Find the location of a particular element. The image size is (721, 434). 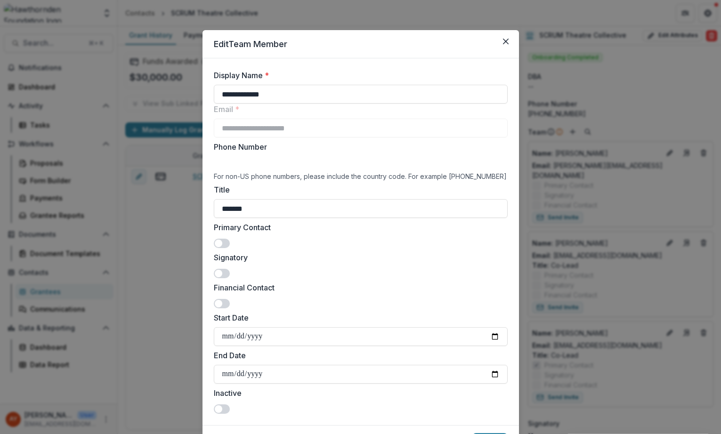

label: Inactive is located at coordinates (358, 393).